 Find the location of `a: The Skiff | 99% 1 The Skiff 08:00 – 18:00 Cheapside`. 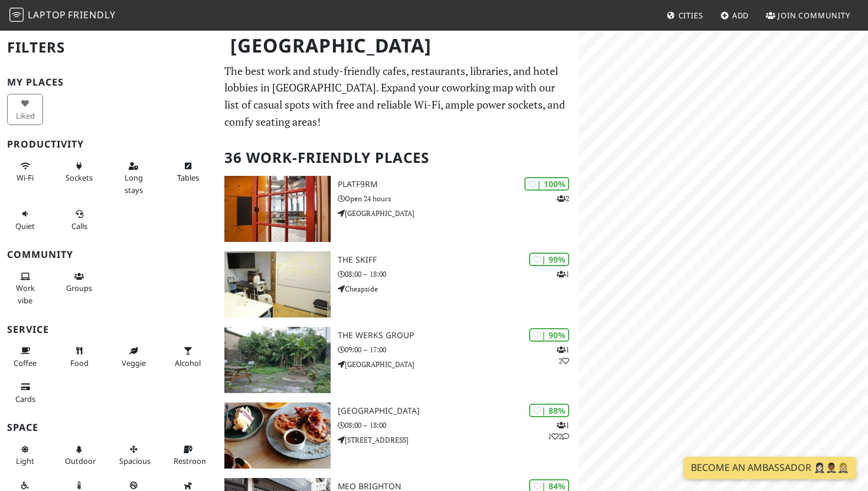

a: The Skiff | 99% 1 The Skiff 08:00 – 18:00 Cheapside is located at coordinates (398, 285).